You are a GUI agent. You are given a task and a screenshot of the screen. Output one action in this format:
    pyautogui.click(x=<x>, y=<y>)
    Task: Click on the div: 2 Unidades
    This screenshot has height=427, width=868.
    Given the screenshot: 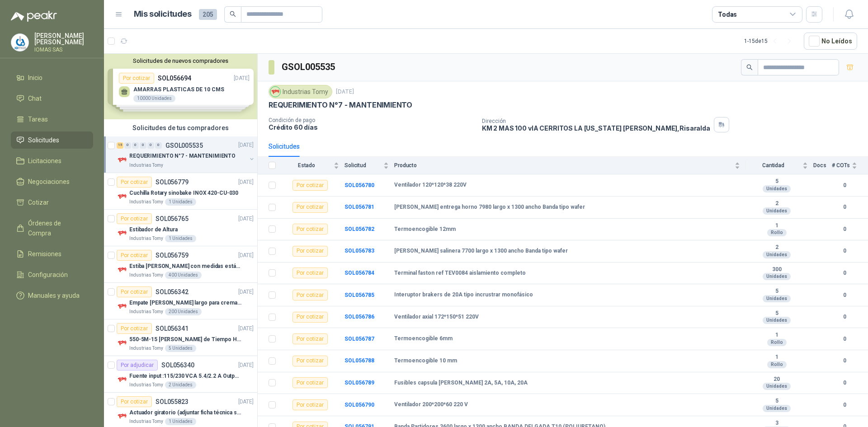 What is the action you would take?
    pyautogui.click(x=180, y=385)
    